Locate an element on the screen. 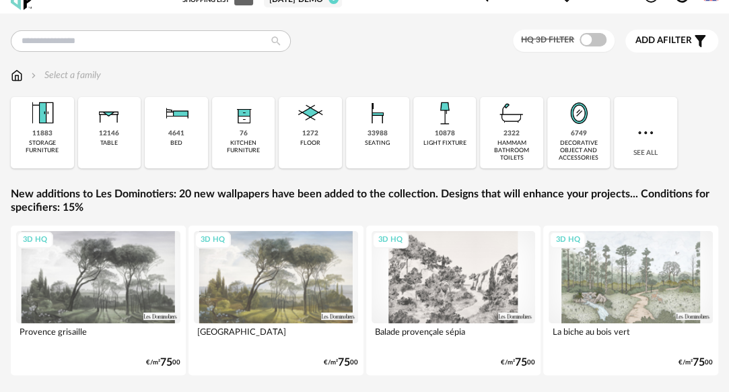 The image size is (729, 392). span: filter is located at coordinates (664, 40).